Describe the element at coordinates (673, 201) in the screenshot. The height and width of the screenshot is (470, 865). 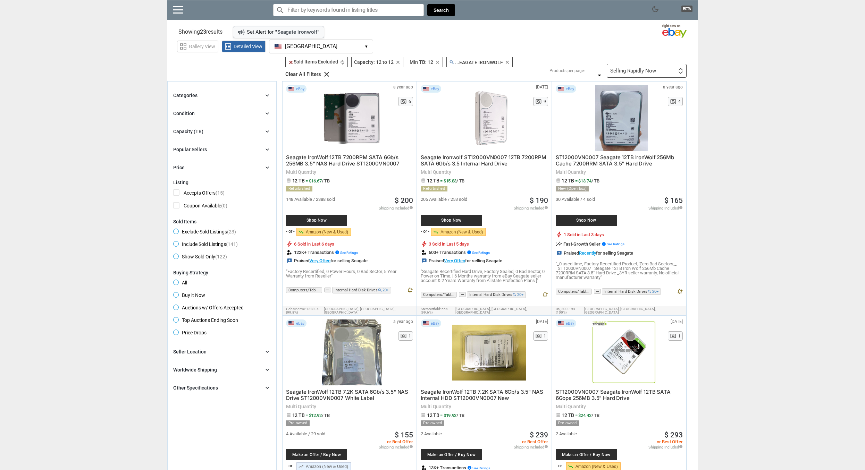
I see `span: $ 165` at that location.